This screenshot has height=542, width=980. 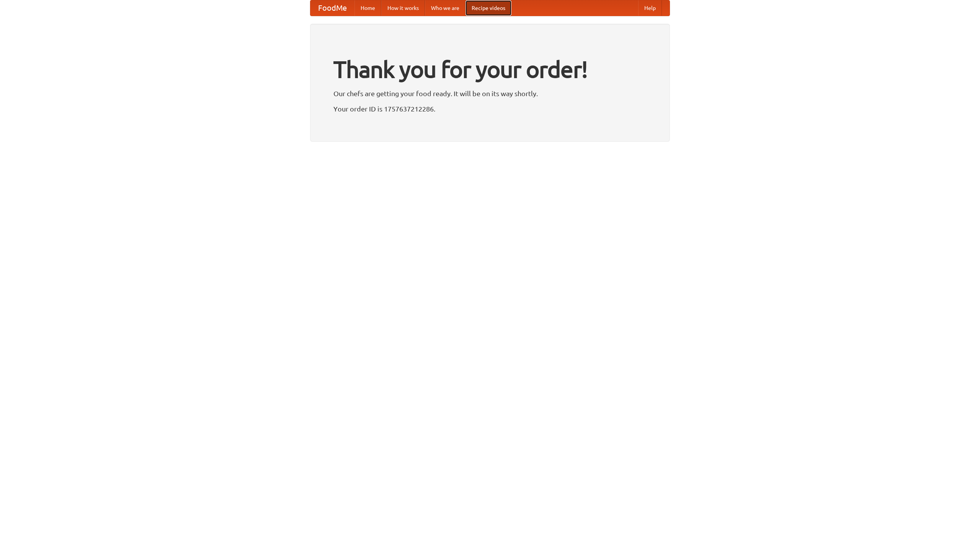 What do you see at coordinates (490, 93) in the screenshot?
I see `p: Our chefs are getting your food ready. It will be on its way shortly.` at bounding box center [490, 93].